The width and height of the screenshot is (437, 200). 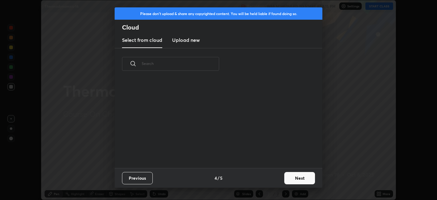 What do you see at coordinates (218, 14) in the screenshot?
I see `div: Please don't upload & share any copyrighted content. You will be held liable if found doing so.` at bounding box center [218, 14].